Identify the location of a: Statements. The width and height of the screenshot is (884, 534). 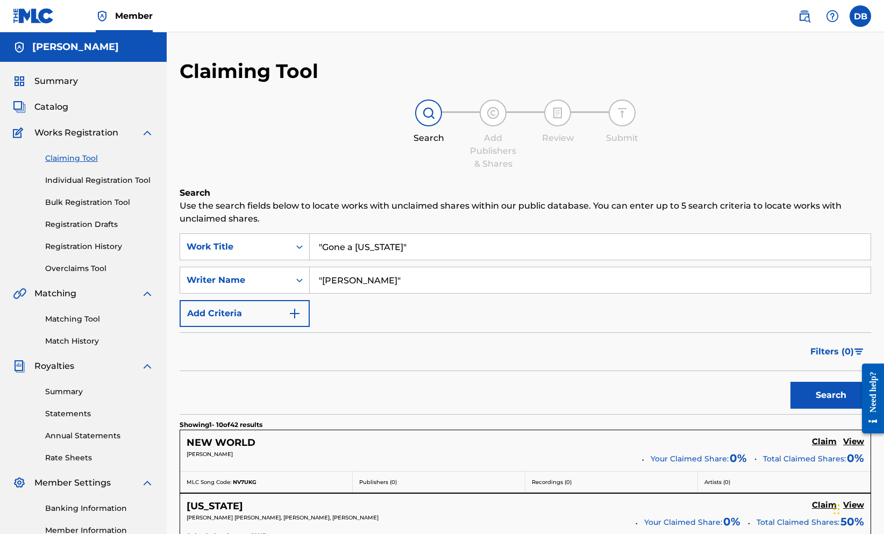
(100, 414).